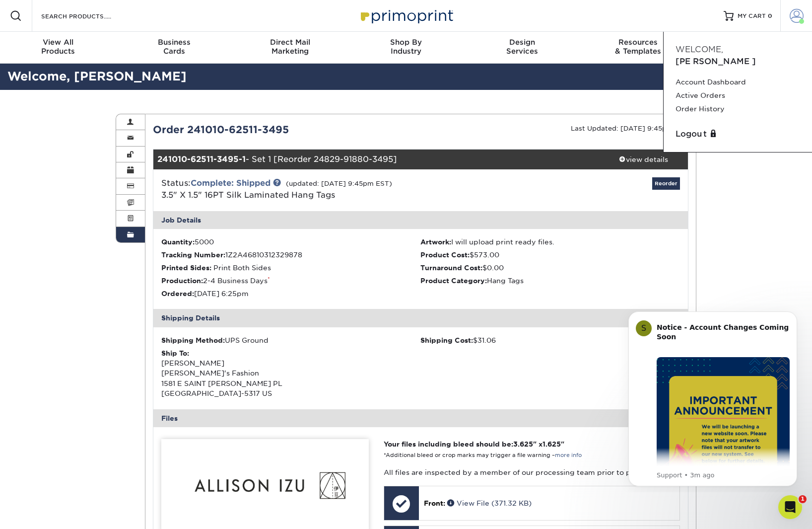  Describe the element at coordinates (186, 268) in the screenshot. I see `strong: Printed Sides:` at that location.